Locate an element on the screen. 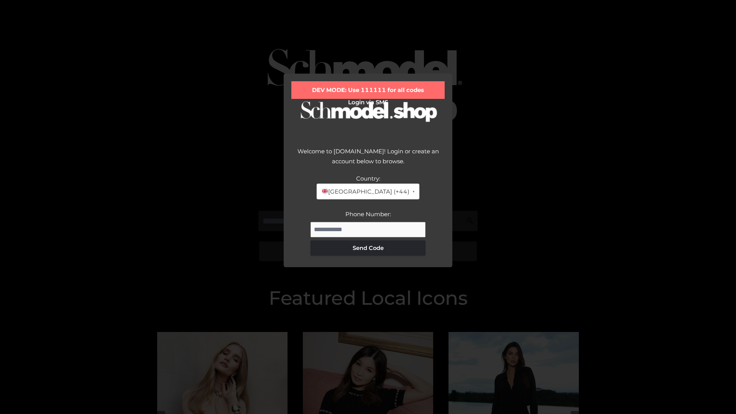 The height and width of the screenshot is (414, 736). label: Phone Number: is located at coordinates (368, 214).